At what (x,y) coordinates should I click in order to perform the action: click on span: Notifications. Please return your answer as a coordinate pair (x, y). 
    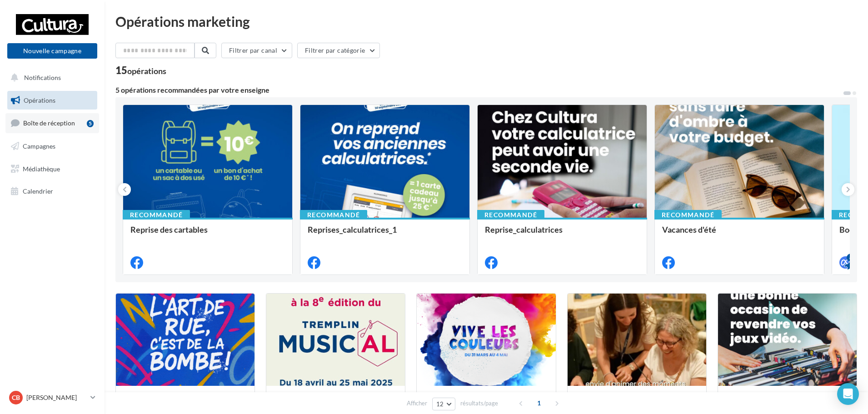
    Looking at the image, I should click on (42, 77).